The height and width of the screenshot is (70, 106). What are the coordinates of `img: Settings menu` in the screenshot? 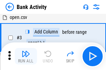 It's located at (96, 7).